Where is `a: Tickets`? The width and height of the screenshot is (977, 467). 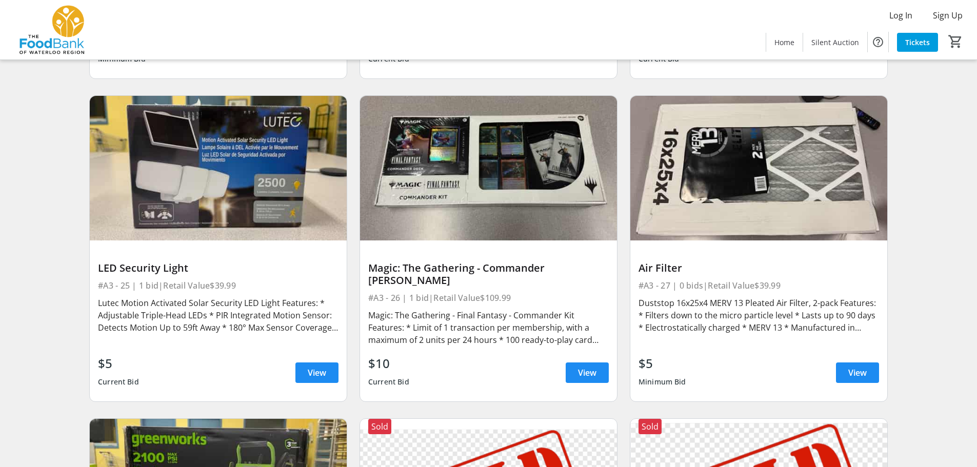 a: Tickets is located at coordinates (917, 42).